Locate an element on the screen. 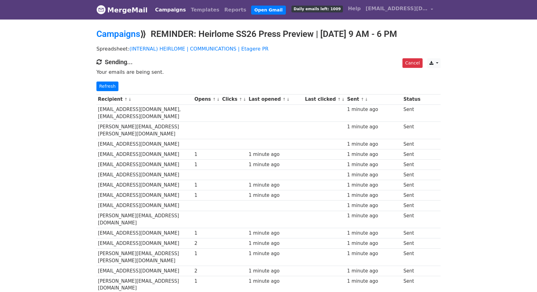 This screenshot has width=537, height=292. a: Templates is located at coordinates (205, 10).